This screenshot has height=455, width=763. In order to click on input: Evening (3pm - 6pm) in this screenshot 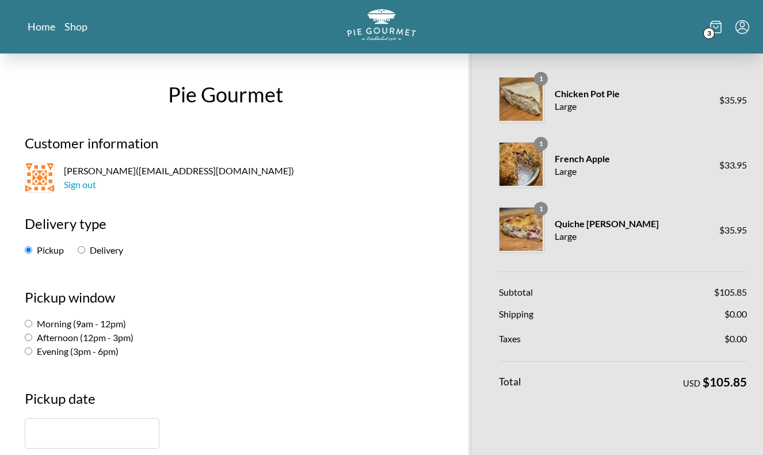, I will do `click(28, 351)`.